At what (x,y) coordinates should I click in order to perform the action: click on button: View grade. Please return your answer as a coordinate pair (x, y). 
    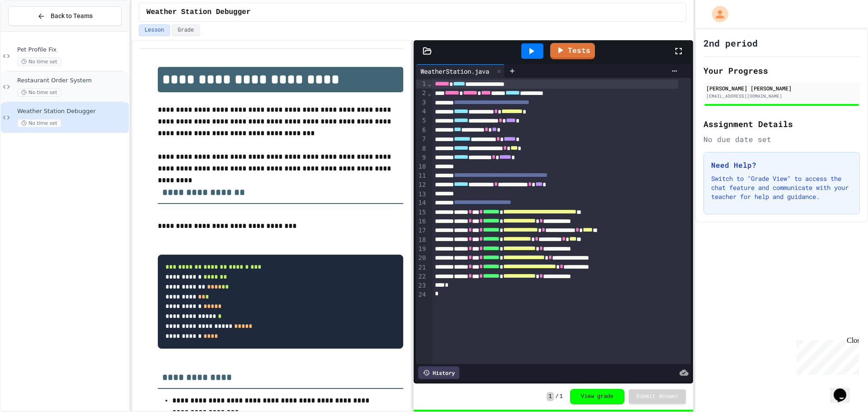
    Looking at the image, I should click on (597, 396).